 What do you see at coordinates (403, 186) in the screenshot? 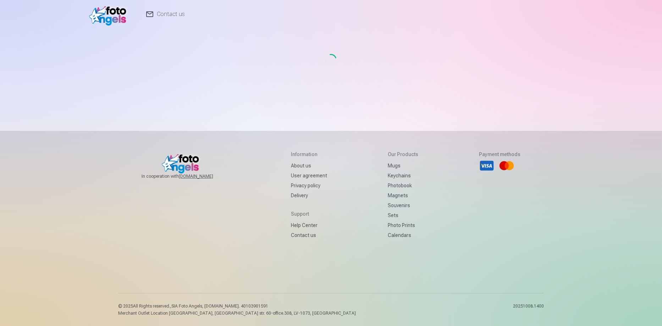
I see `a: Photobook` at bounding box center [403, 186].